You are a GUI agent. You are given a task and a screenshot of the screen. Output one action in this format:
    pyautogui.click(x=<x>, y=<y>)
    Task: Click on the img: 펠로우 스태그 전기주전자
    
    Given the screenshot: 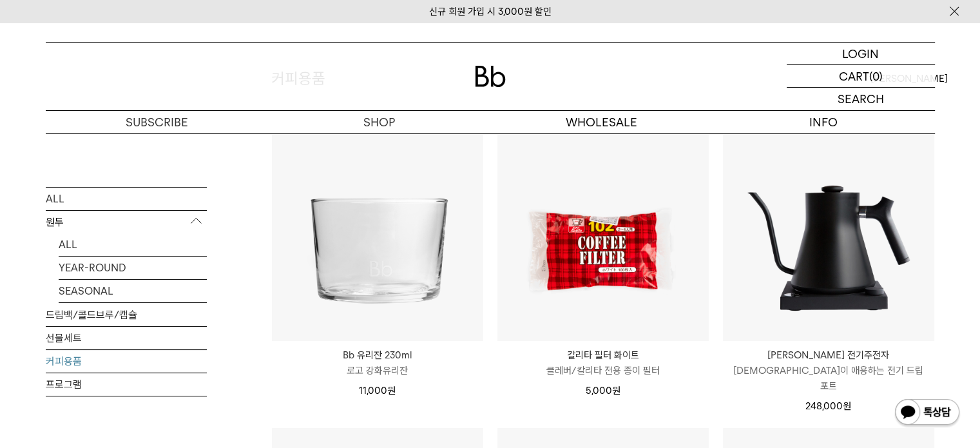 What is the action you would take?
    pyautogui.click(x=828, y=235)
    